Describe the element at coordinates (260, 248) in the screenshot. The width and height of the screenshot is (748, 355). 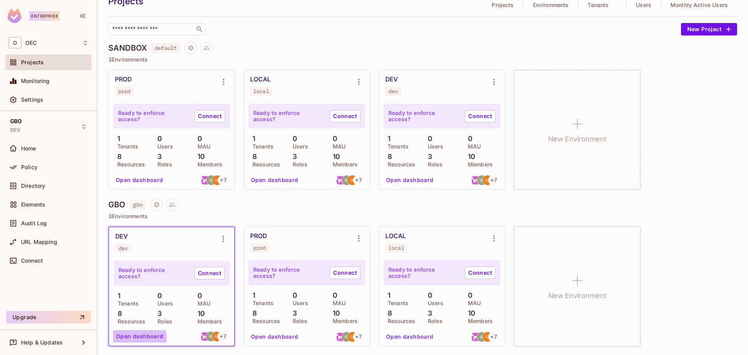
I see `div: prod` at that location.